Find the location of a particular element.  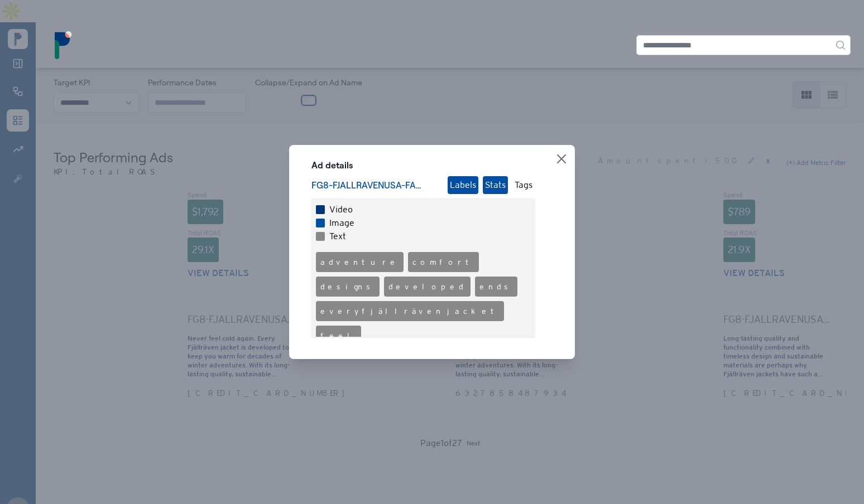

button: Tags is located at coordinates (523, 185).